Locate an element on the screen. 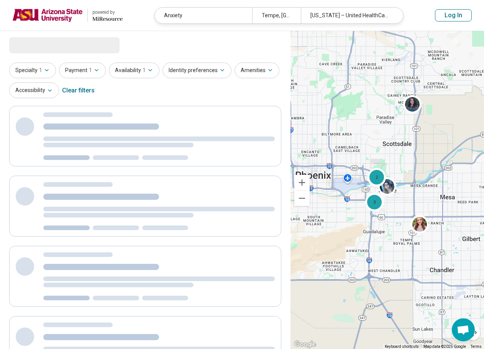  a: Arizona State Universitypowered by is located at coordinates (67, 15).